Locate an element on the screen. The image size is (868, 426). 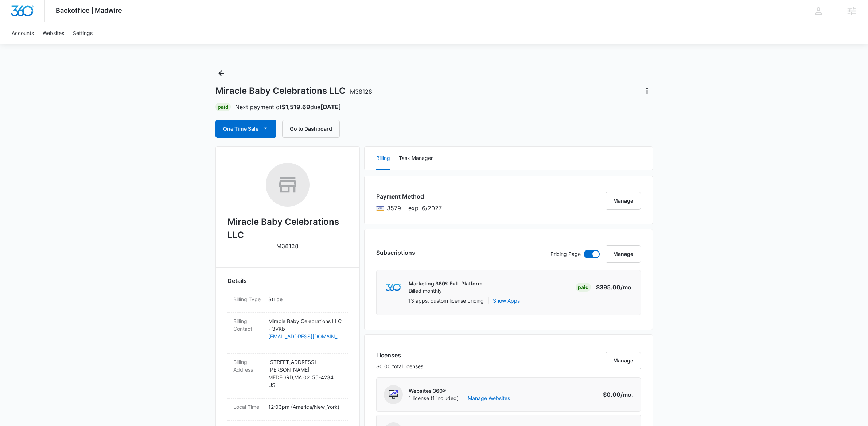
div: Local Time12:03pm (America/New_York) is located at coordinates (287, 409).